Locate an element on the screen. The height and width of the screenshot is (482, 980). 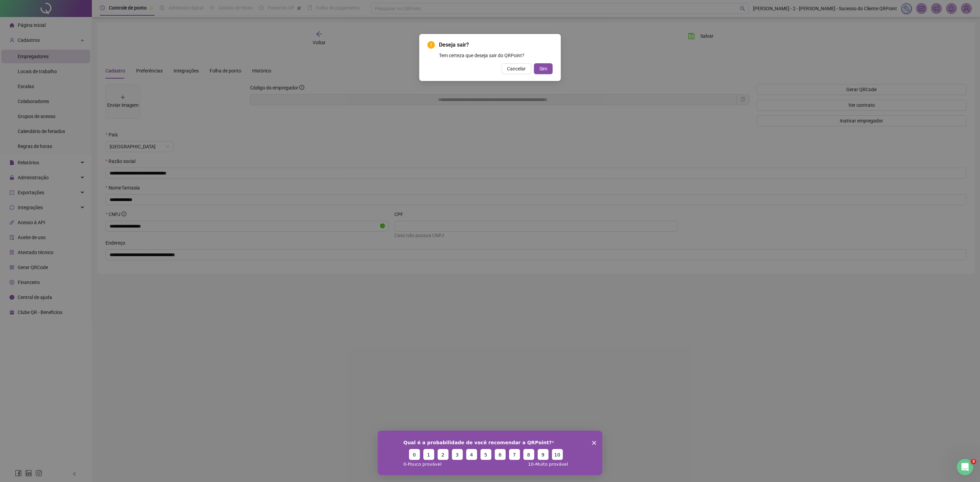
button: 4 is located at coordinates (94, 23).